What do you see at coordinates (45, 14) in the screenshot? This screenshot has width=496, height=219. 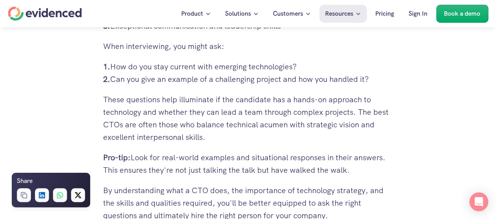 I see `a: Home` at bounding box center [45, 14].